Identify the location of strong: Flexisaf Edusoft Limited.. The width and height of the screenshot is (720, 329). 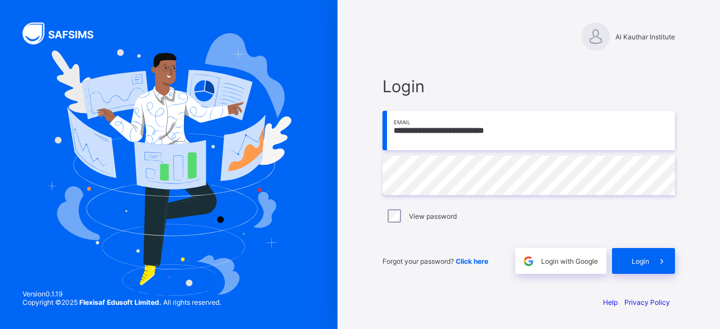
(120, 302).